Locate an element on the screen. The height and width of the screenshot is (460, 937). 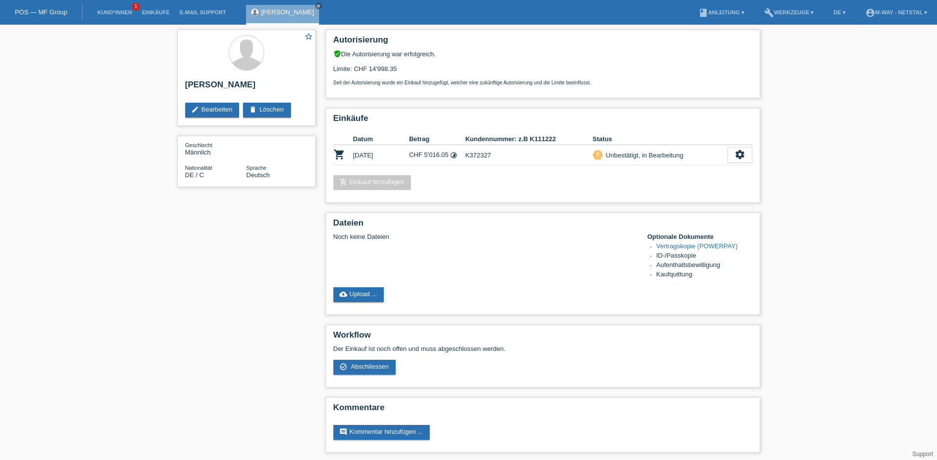
a: check_circle_outline Abschliessen is located at coordinates (365, 368).